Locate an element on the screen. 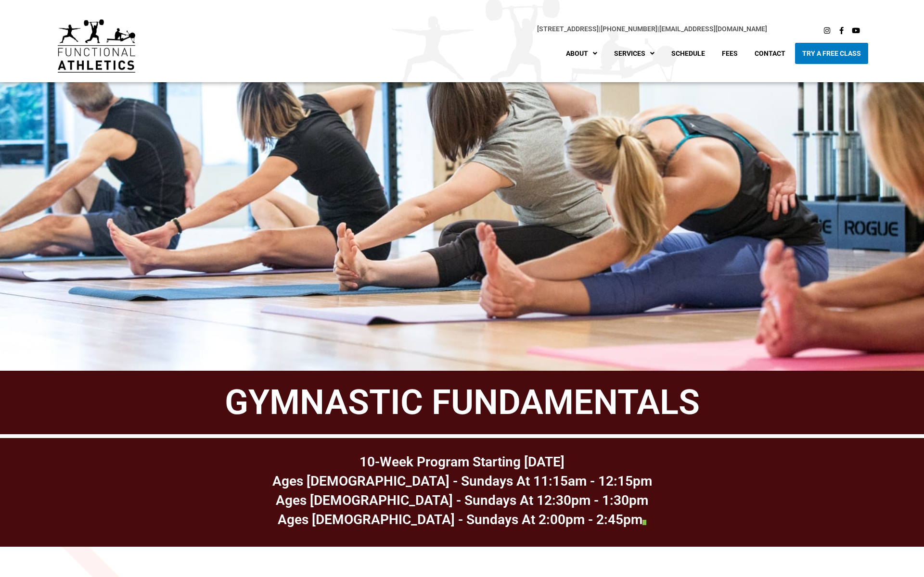  a: About is located at coordinates (581, 53).